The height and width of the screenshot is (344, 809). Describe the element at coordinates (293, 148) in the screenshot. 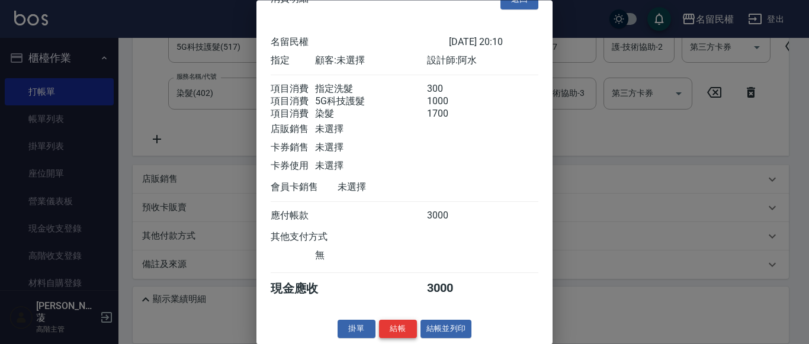

I see `div: 卡券銷售` at that location.